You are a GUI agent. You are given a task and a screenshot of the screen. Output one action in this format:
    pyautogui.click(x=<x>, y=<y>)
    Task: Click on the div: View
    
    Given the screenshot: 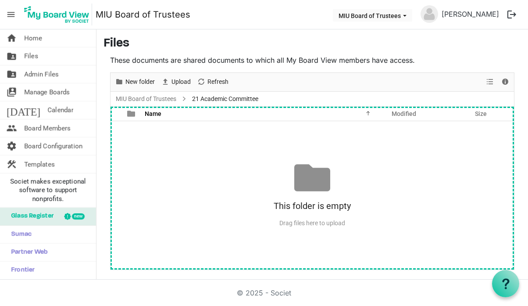 What is the action you would take?
    pyautogui.click(x=490, y=82)
    